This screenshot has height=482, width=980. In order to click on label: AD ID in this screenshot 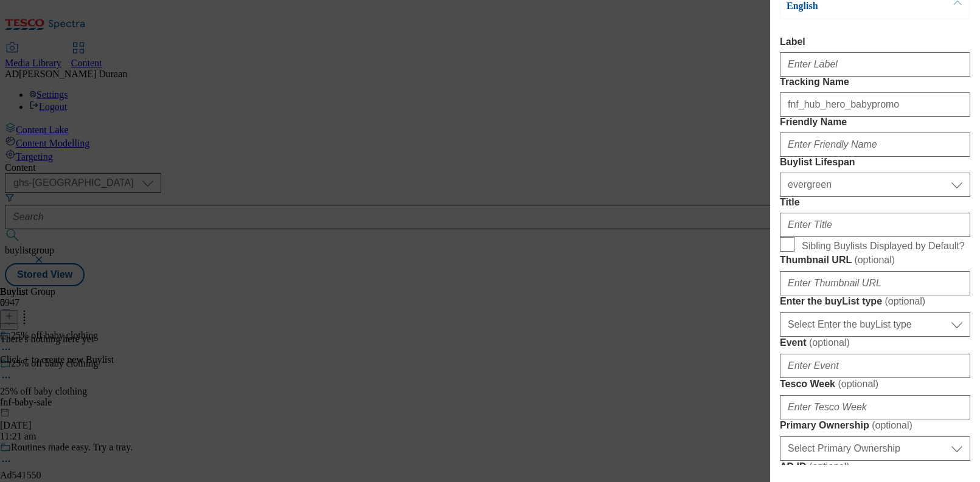, I will do `click(874, 467)`.